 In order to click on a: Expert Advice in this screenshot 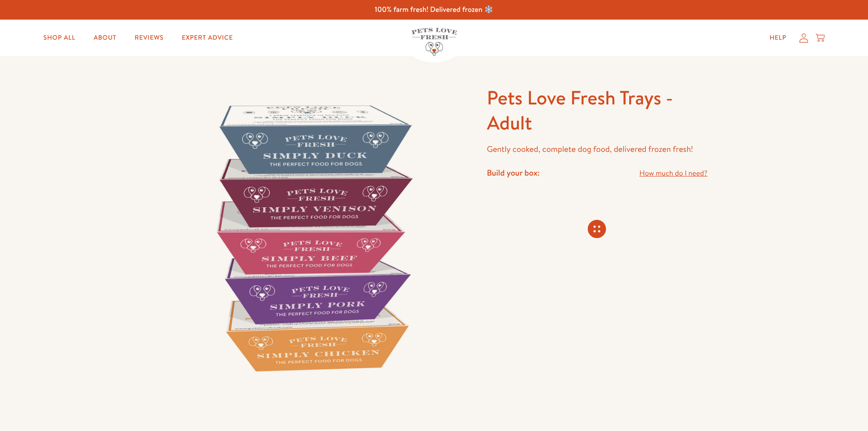, I will do `click(207, 38)`.